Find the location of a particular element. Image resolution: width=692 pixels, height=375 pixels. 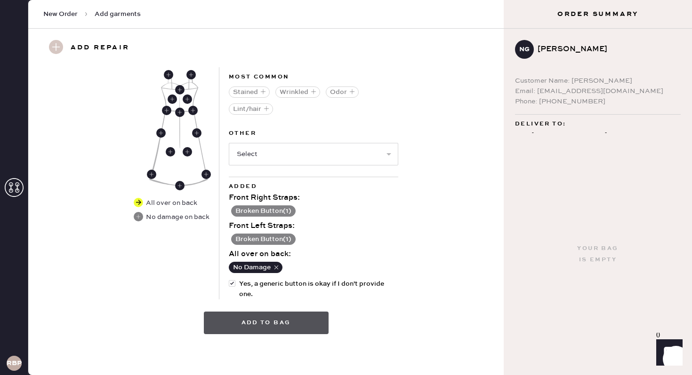

div: Back Left Straps is located at coordinates (168, 75).